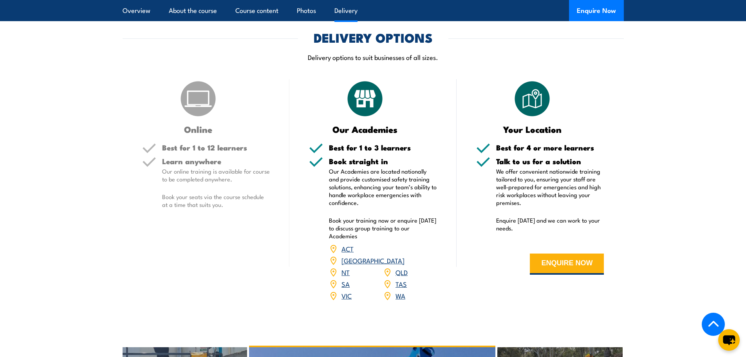  What do you see at coordinates (402, 272) in the screenshot?
I see `a: QLD` at bounding box center [402, 272].